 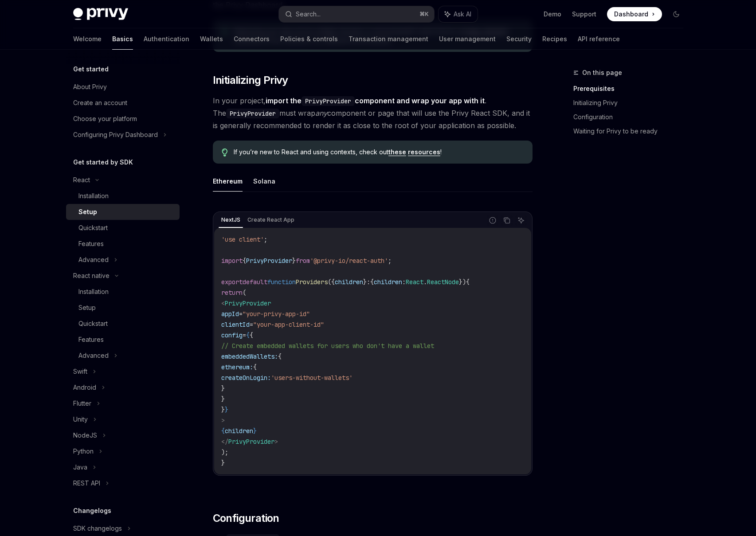 I want to click on a: resources, so click(x=424, y=152).